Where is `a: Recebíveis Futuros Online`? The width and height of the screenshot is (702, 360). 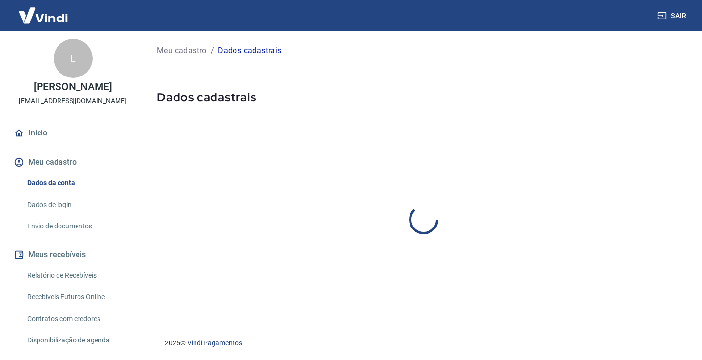
a: Recebíveis Futuros Online is located at coordinates (78, 297).